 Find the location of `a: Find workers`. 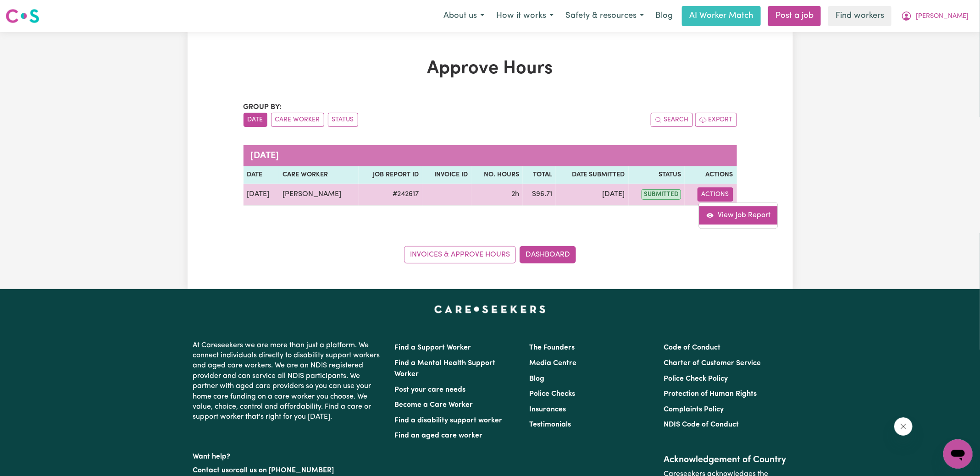

a: Find workers is located at coordinates (860, 16).